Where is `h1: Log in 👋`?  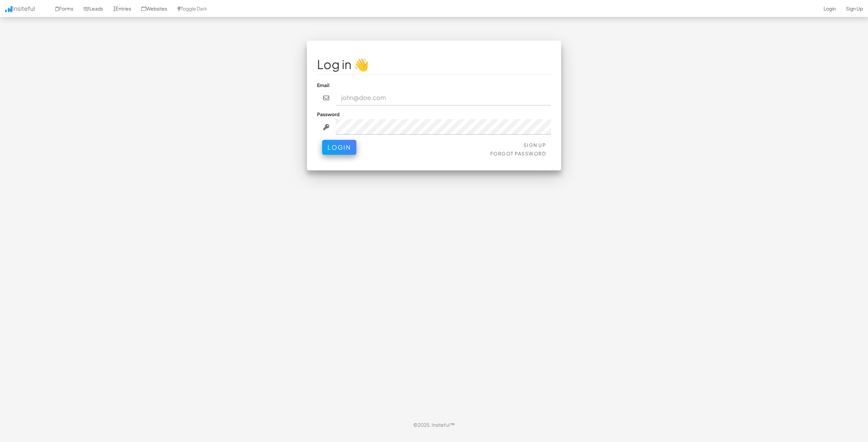 h1: Log in 👋 is located at coordinates (434, 65).